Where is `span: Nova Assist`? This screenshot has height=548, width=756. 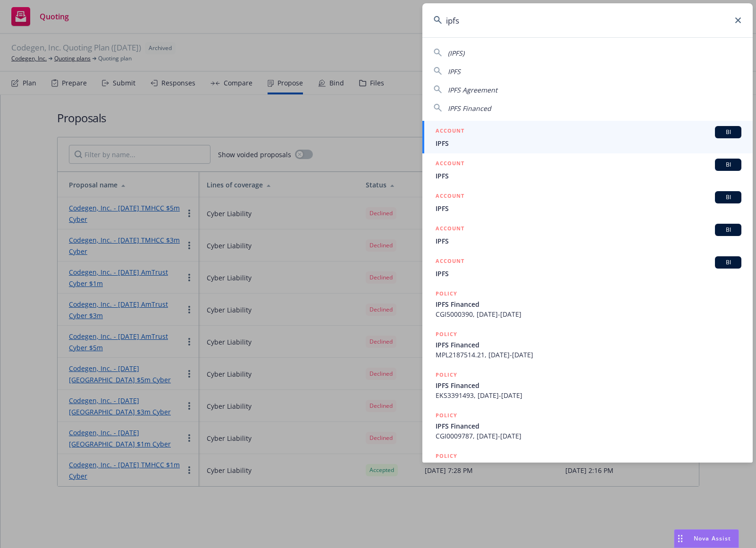
span: Nova Assist is located at coordinates (712, 538).